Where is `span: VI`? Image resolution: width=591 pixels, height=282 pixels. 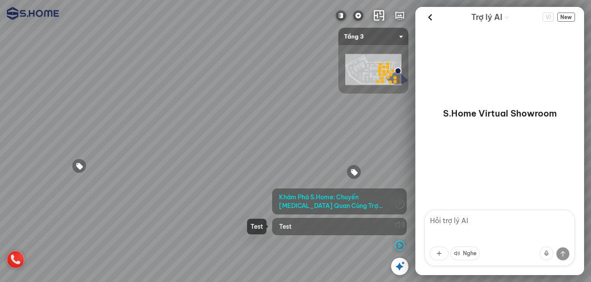 span: VI is located at coordinates (548, 17).